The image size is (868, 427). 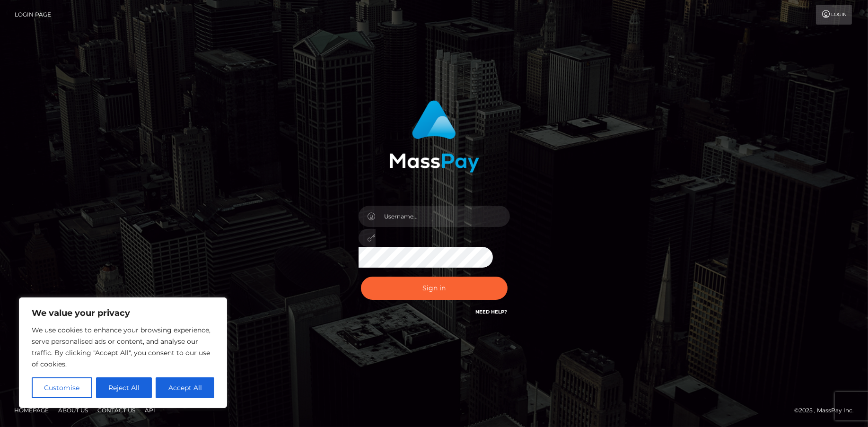 I want to click on button: Sign in, so click(x=434, y=288).